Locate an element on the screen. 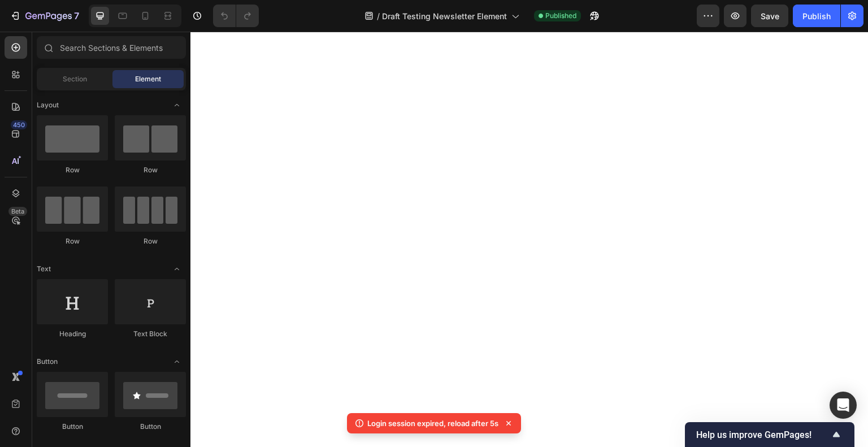  span: Draft Testing Newsletter Element is located at coordinates (444, 16).